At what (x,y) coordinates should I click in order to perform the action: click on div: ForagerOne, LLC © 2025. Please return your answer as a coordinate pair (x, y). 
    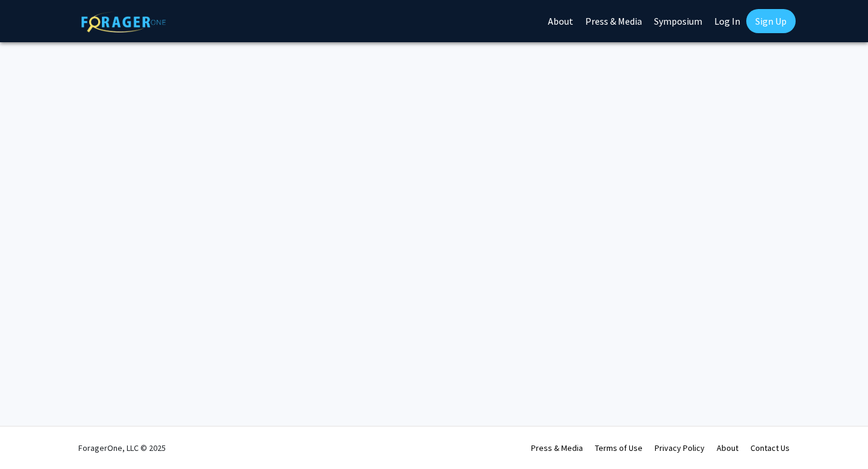
    Looking at the image, I should click on (122, 448).